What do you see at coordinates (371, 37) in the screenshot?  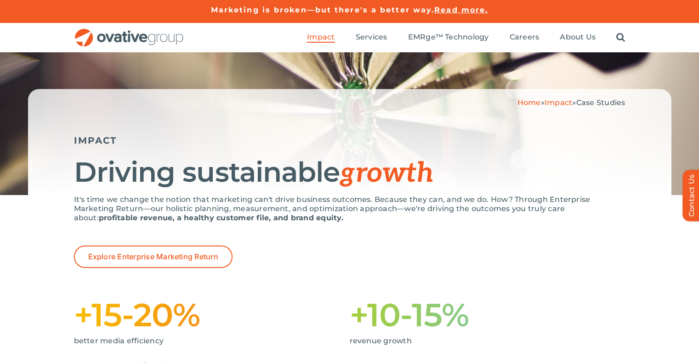 I see `span: Services` at bounding box center [371, 37].